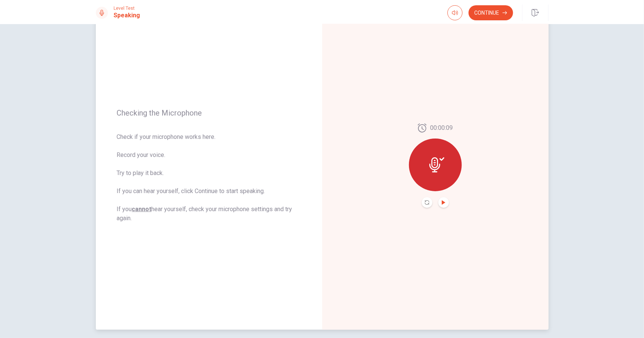  What do you see at coordinates (127, 15) in the screenshot?
I see `h1: Speaking` at bounding box center [127, 15].